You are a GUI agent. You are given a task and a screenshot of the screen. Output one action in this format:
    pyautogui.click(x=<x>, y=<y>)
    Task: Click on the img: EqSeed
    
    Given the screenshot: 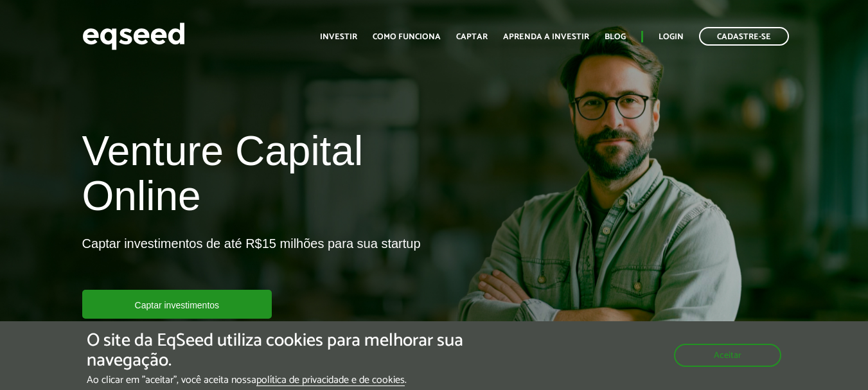 What is the action you would take?
    pyautogui.click(x=133, y=36)
    